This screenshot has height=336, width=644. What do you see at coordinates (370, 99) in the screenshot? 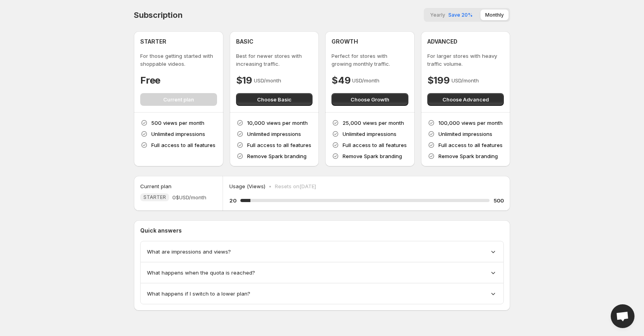
I see `button: Choose Growth` at bounding box center [370, 99].